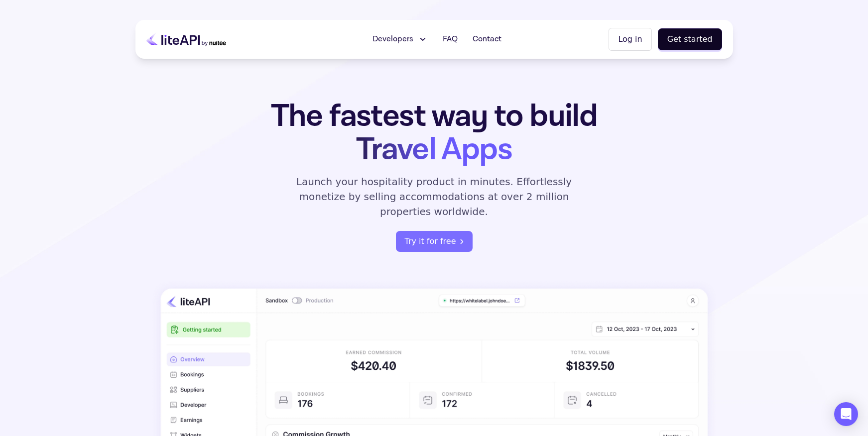 Image resolution: width=868 pixels, height=436 pixels. Describe the element at coordinates (846, 414) in the screenshot. I see `div: Open Intercom Messenger` at that location.